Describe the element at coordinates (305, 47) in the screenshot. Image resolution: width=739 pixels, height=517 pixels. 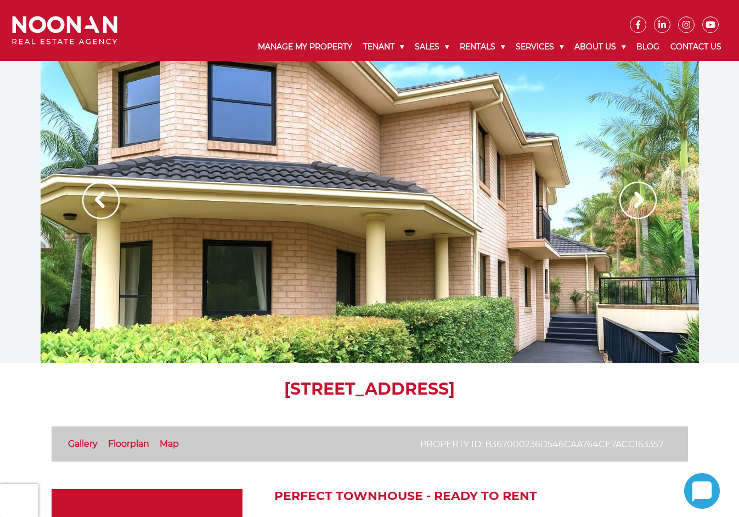
I see `a: Manage My Property` at that location.